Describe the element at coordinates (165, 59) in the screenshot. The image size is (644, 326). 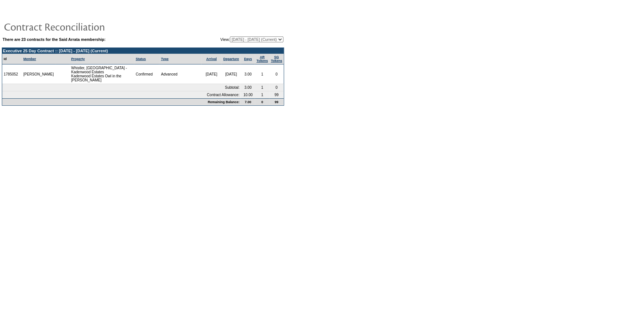
I see `a: Type` at that location.